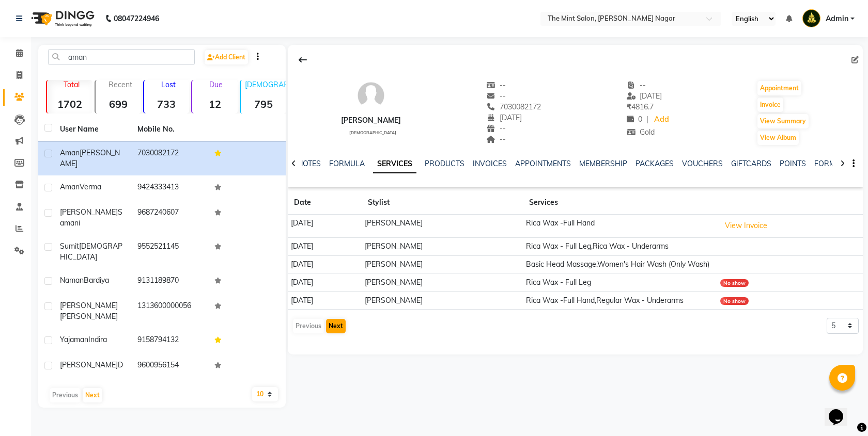 The height and width of the screenshot is (436, 868). Describe the element at coordinates (654, 164) in the screenshot. I see `a: PACKAGES` at that location.